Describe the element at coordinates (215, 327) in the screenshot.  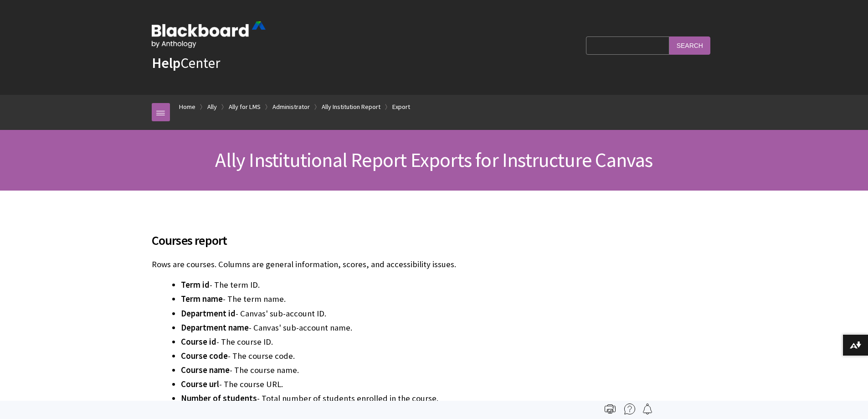
I see `span: Department name` at that location.